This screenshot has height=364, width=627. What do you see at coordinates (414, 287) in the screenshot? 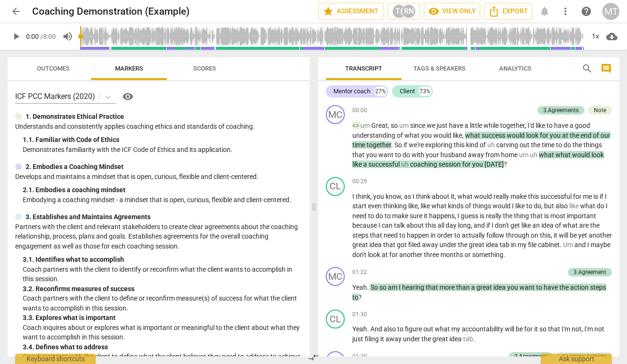
I see `span: hearing` at bounding box center [414, 287].